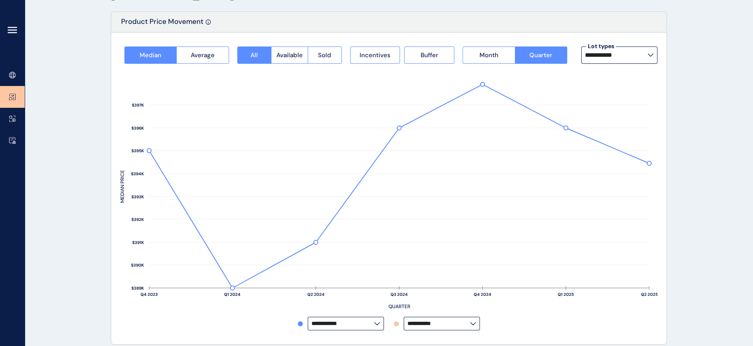 The height and width of the screenshot is (346, 753). I want to click on span: Sold, so click(325, 55).